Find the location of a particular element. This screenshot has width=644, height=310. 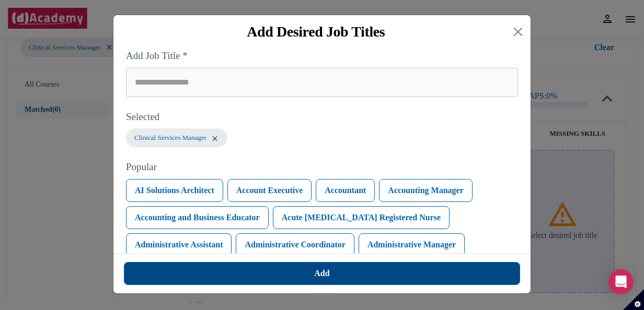

label: Popular is located at coordinates (322, 167).